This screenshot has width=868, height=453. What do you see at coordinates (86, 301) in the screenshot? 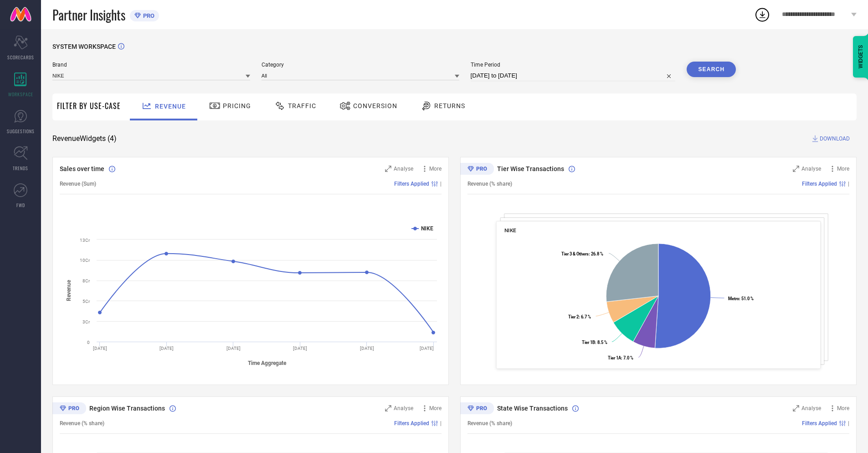
I see `text: 5Cr` at bounding box center [86, 301].